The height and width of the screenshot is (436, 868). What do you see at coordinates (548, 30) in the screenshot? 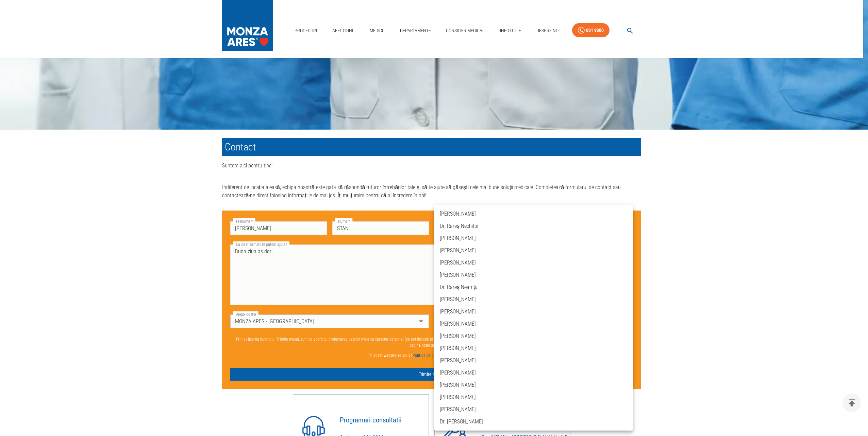
I see `a: Despre Noi` at bounding box center [548, 30].